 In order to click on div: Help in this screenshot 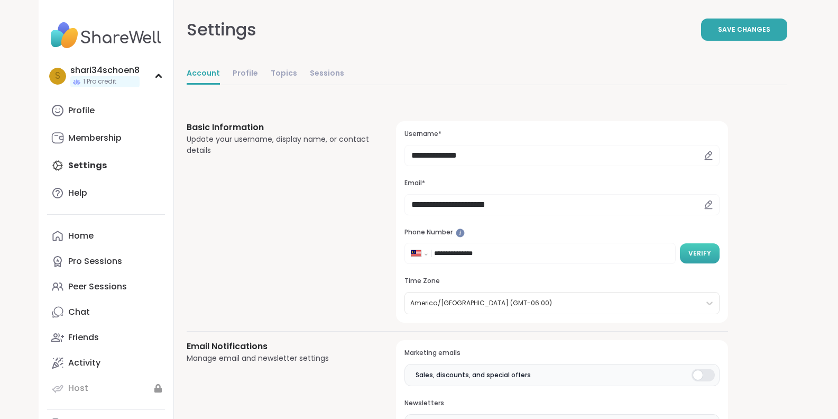, I will do `click(78, 193)`.